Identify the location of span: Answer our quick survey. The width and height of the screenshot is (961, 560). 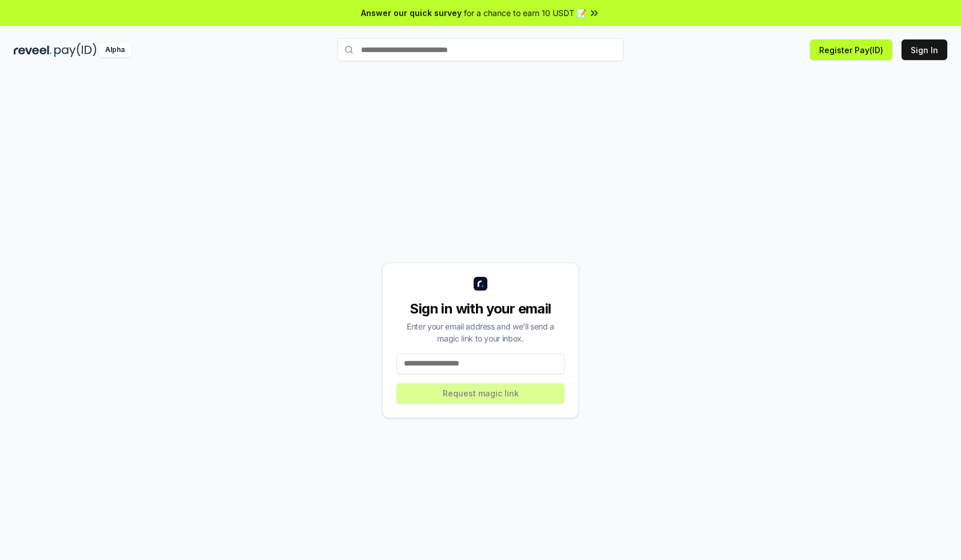
(412, 12).